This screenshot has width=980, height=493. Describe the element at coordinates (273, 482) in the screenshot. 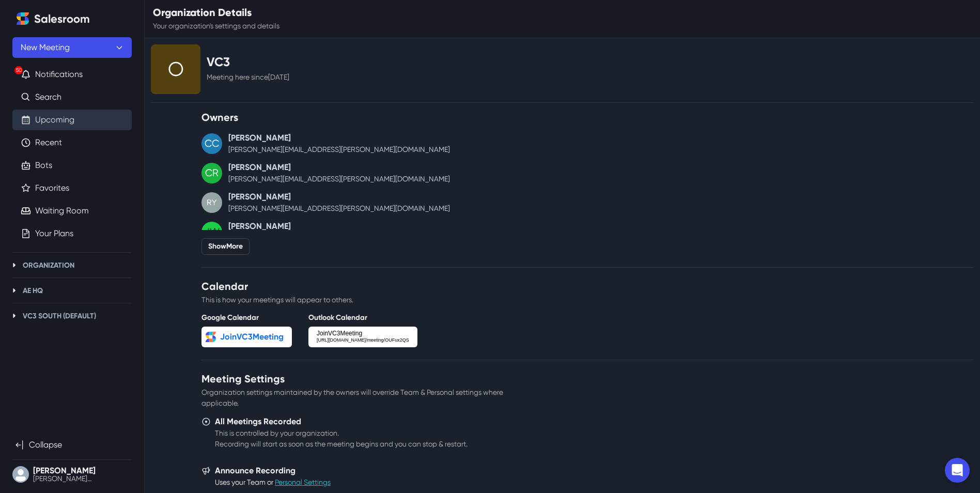

I see `p: Uses your Team or` at that location.